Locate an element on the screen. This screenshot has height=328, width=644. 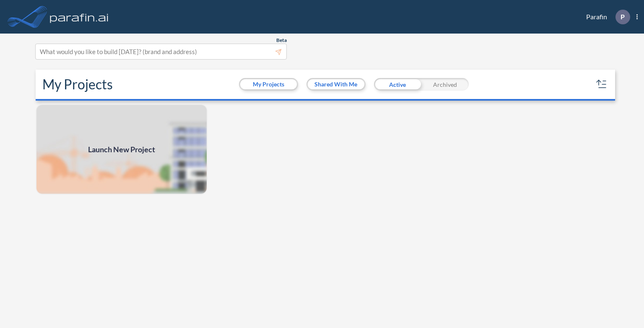
button: sort is located at coordinates (602, 84).